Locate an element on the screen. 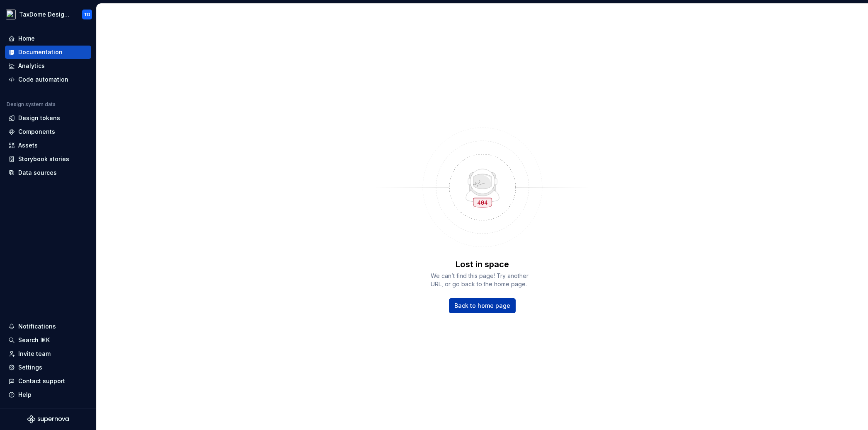 This screenshot has width=868, height=430. div: Data sources is located at coordinates (38, 173).